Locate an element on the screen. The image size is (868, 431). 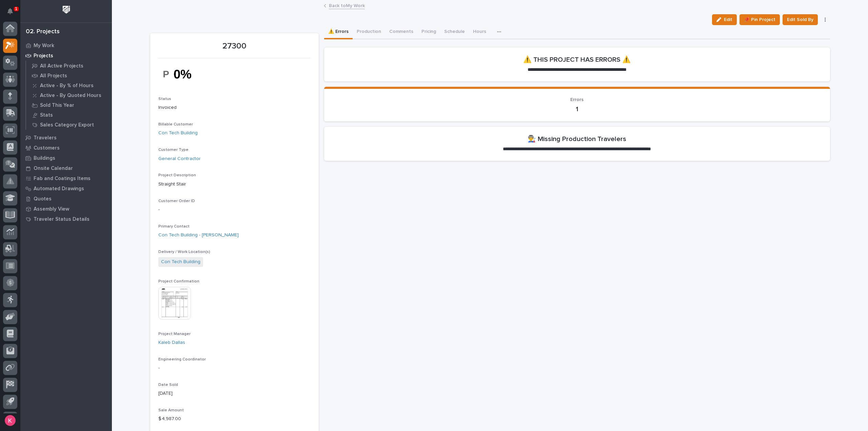
p: My Work is located at coordinates (43, 45).